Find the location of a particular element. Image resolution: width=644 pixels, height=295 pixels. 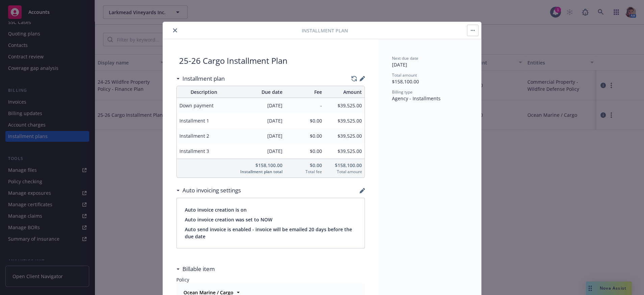

span: Billing type is located at coordinates (402, 92).